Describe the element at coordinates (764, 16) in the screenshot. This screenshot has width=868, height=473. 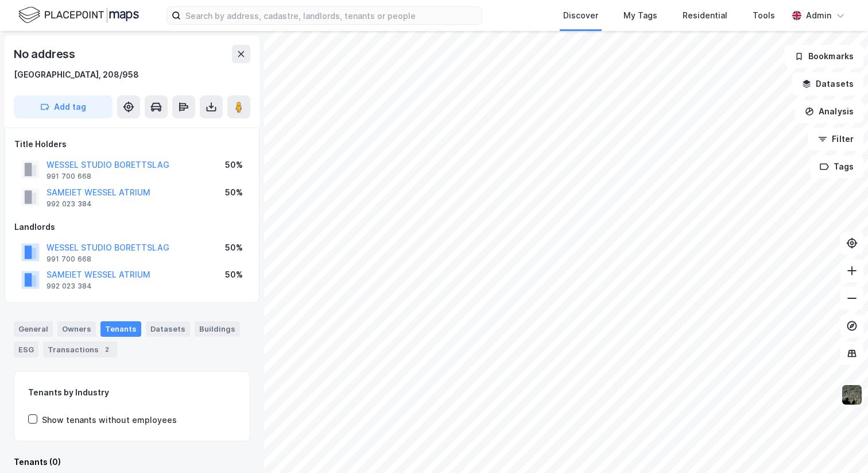
I see `div: Tools` at that location.